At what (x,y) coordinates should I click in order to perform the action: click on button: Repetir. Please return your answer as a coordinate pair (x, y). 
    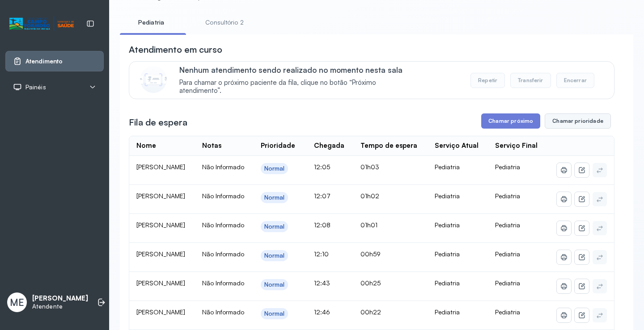
    Looking at the image, I should click on (487, 81).